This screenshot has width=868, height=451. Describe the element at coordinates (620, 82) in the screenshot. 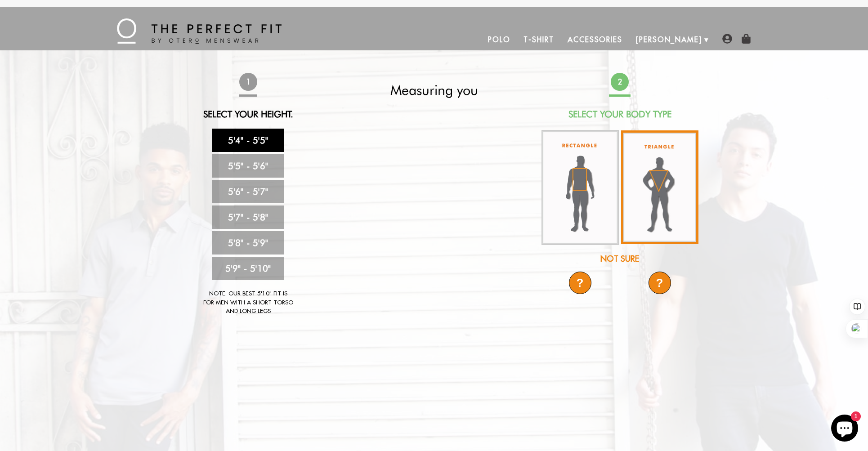

I see `span: 2` at that location.